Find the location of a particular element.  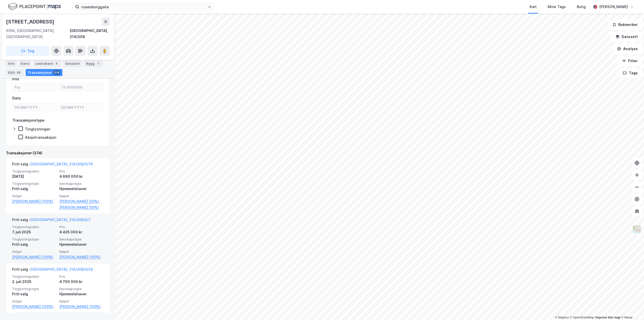

input: Til 6500000 is located at coordinates (81, 87).